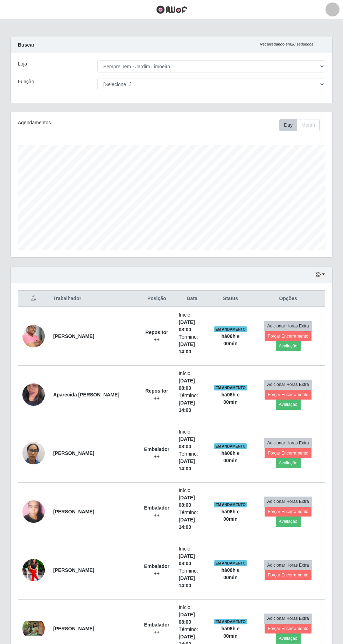  What do you see at coordinates (299, 125) in the screenshot?
I see `div: First group` at bounding box center [299, 125].